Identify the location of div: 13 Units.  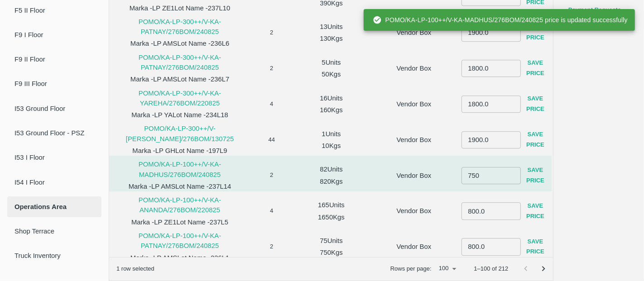
(331, 27).